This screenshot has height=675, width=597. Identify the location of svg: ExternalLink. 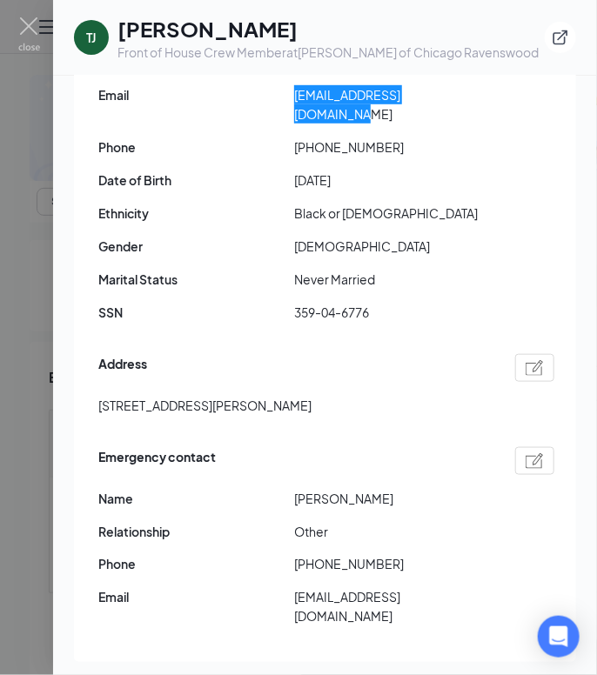
(560, 37).